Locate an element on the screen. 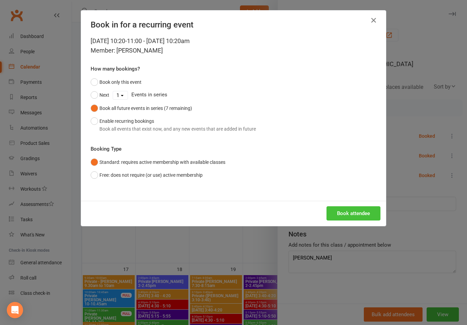  button: Book only this event is located at coordinates (116, 82).